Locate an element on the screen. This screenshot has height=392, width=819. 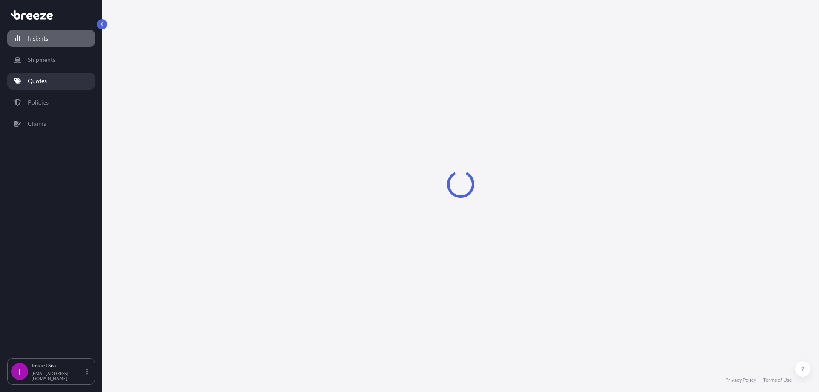
a: Claims is located at coordinates (51, 124).